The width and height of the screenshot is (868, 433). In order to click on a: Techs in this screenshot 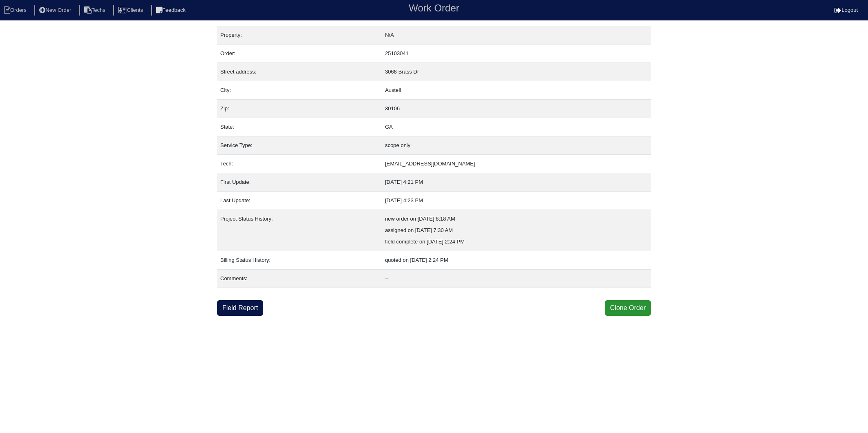, I will do `click(96, 10)`.